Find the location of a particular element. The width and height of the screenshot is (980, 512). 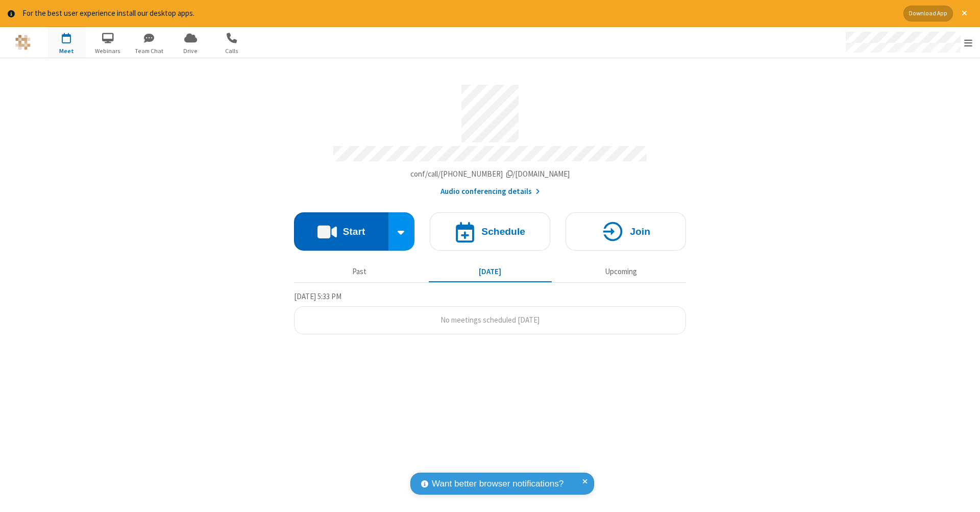

span: Copy my meeting room link is located at coordinates (490, 174).